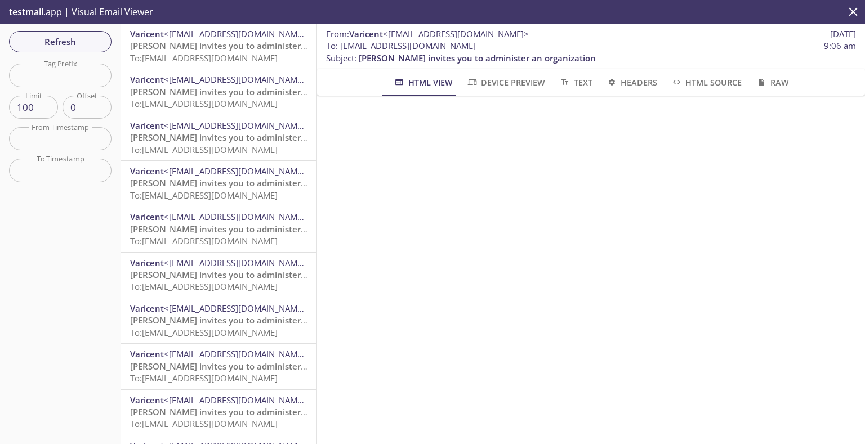 The image size is (865, 445). I want to click on span: Device Preview, so click(506, 82).